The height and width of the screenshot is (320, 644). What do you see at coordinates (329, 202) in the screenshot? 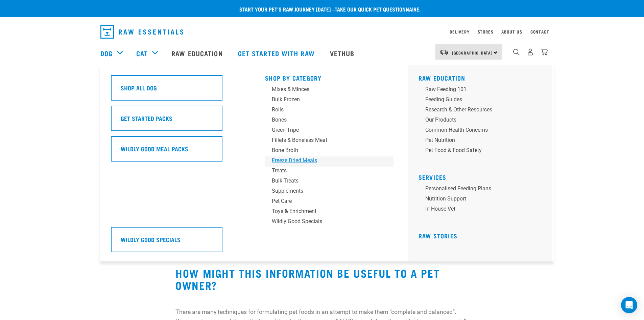
I see `a: Pet Care` at bounding box center [329, 202].